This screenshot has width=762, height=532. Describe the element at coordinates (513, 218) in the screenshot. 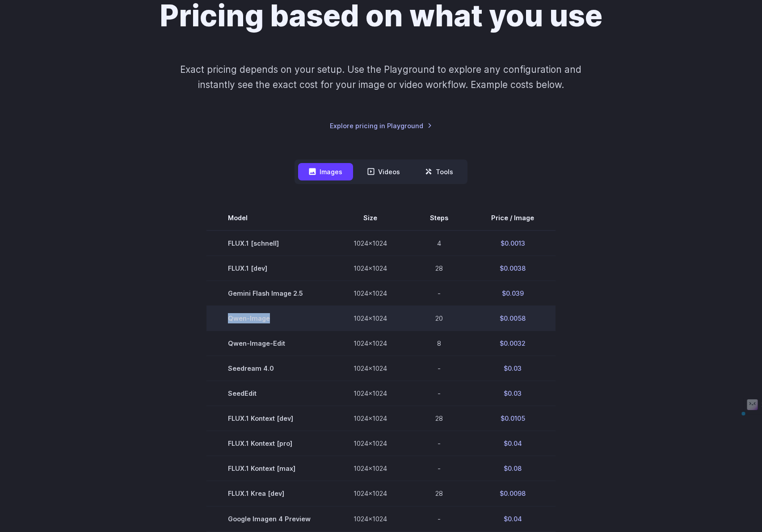

I see `th: Price / Image` at that location.